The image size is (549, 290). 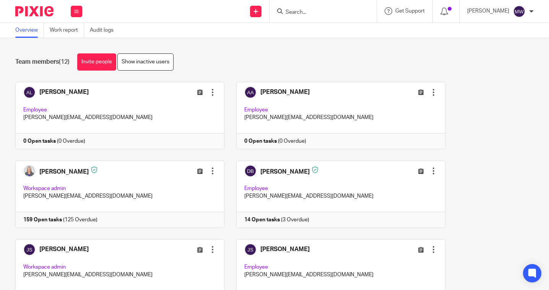 I want to click on a: Overview, so click(x=29, y=30).